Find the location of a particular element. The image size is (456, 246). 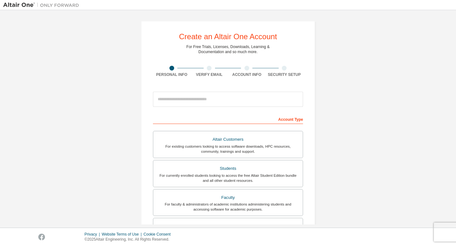

div: Faculty is located at coordinates (228, 198).